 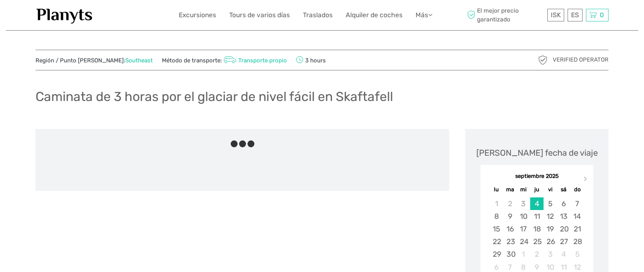 I want to click on div: Choose martes, 16 de septiembre de 2025, so click(x=510, y=229).